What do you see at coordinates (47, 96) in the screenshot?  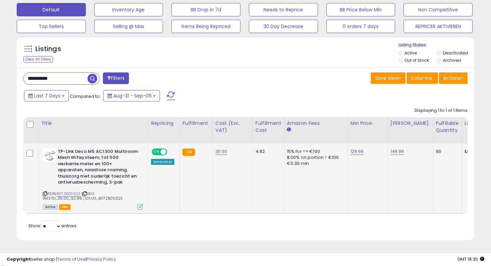 I see `span: Last 7 Days` at bounding box center [47, 96].